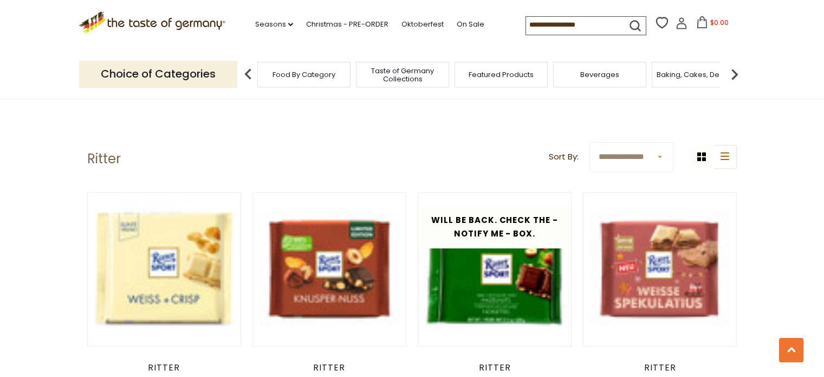 The width and height of the screenshot is (824, 377). Describe the element at coordinates (495, 269) in the screenshot. I see `img: Ritter Milk Chocolate with Hazelnuts` at that location.